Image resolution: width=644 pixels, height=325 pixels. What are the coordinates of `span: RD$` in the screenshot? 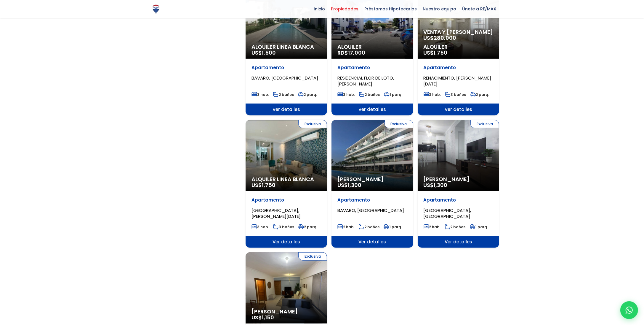 It's located at (351, 53).